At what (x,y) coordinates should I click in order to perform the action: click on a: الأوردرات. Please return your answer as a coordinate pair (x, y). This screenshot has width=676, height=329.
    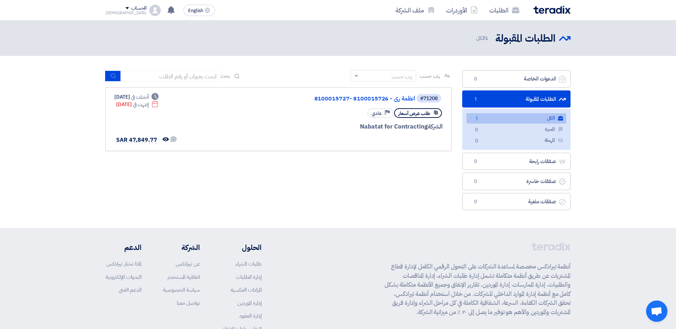
    Looking at the image, I should click on (462, 10).